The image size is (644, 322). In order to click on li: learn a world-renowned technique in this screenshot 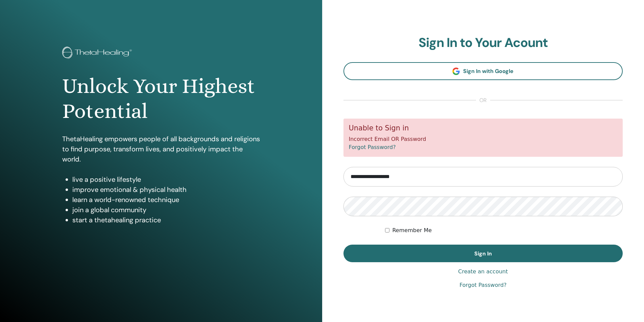, I will do `click(166, 199)`.